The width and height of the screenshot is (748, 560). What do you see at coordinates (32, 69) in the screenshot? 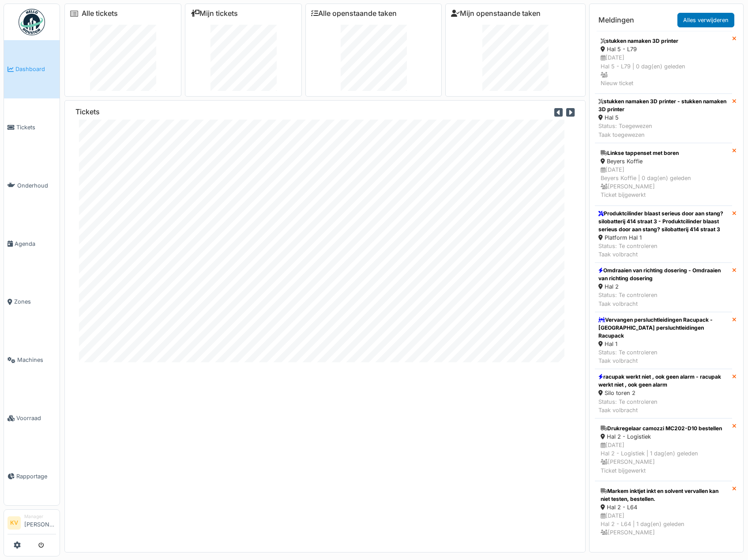
I see `a: Dashboard` at bounding box center [32, 69].